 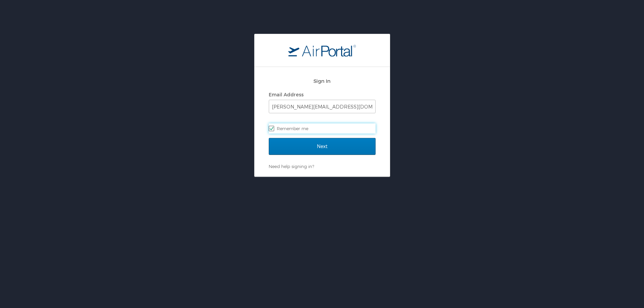 I want to click on img: logo, so click(x=322, y=51).